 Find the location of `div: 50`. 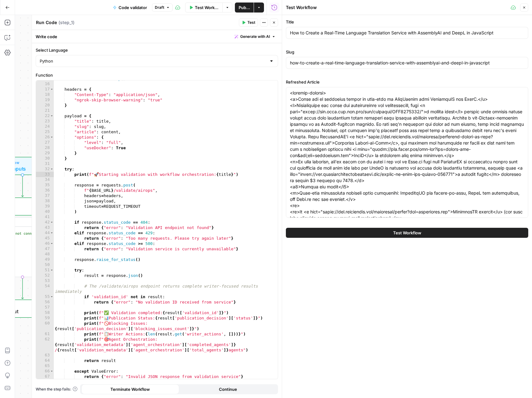

div: 50 is located at coordinates (44, 265).